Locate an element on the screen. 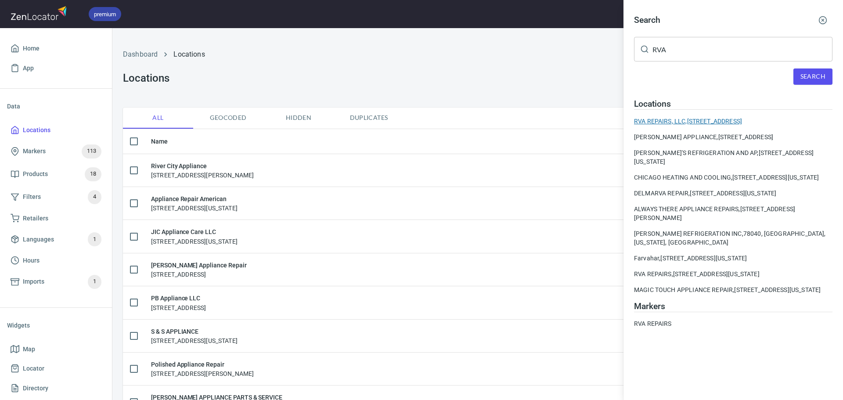 The width and height of the screenshot is (843, 400). div: RVA REPAIRS is located at coordinates (733, 324).